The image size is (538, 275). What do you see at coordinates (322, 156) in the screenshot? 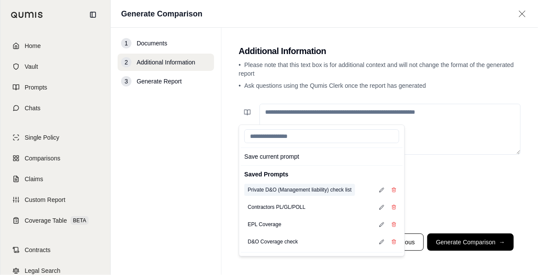
I see `button: Save current prompt` at bounding box center [322, 156].